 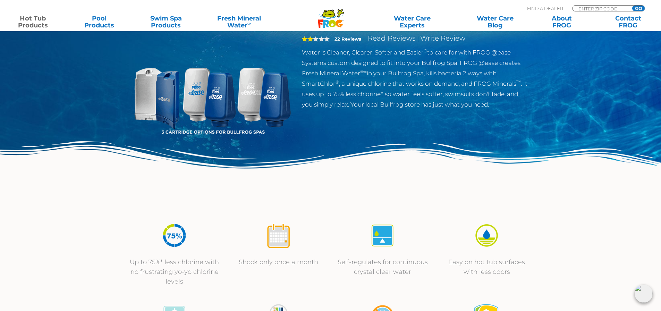 What do you see at coordinates (487, 267) in the screenshot?
I see `p: Easy on hot tub surfaces with less odors` at bounding box center [487, 267].